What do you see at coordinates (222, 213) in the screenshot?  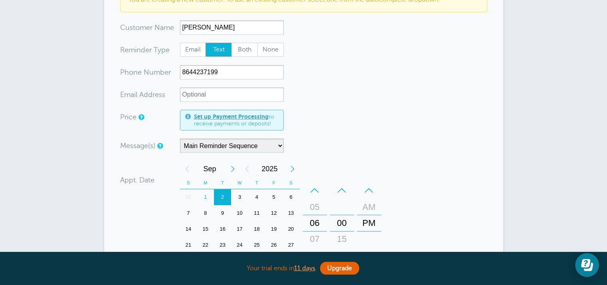 I see `div: 9` at bounding box center [222, 213].